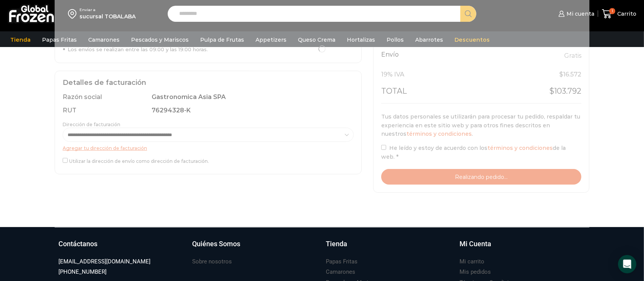  What do you see at coordinates (255, 248) in the screenshot?
I see `a: Quiénes Somos` at bounding box center [255, 248].